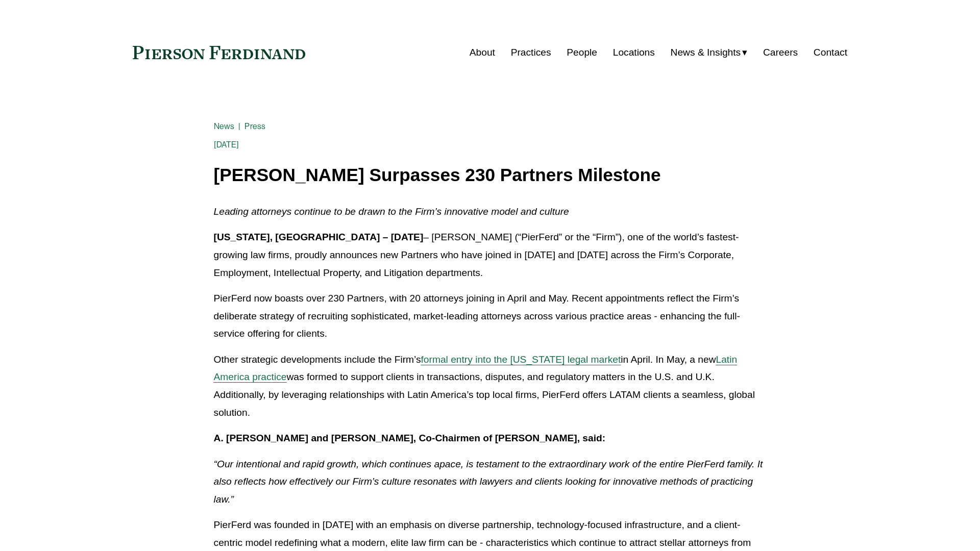 The height and width of the screenshot is (551, 980). Describe the element at coordinates (490, 482) in the screenshot. I see `em: “Our intentional and rapid growth, which continues apace, is testament to the extraordinary work ...` at that location.